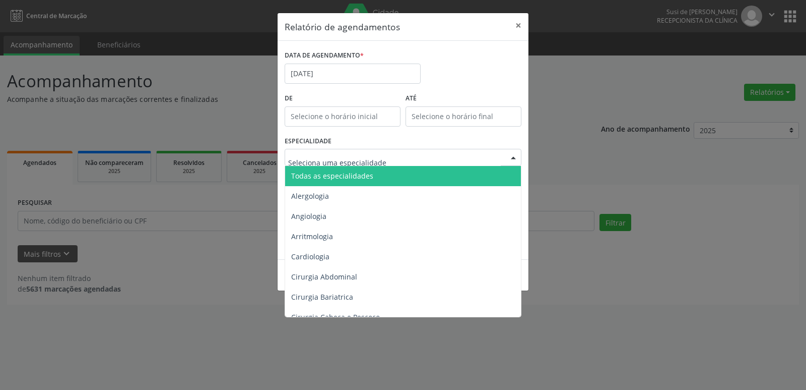 The height and width of the screenshot is (390, 806). I want to click on input: Seleciona uma especialidade, so click(395, 162).